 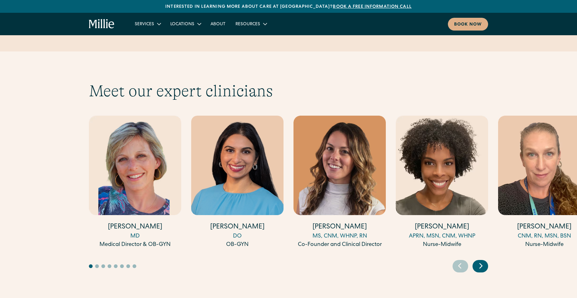 I want to click on button: Go to slide 6, so click(x=122, y=266).